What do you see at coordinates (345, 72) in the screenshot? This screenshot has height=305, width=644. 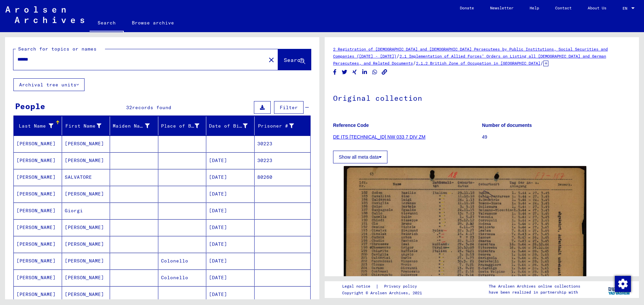 I see `button: Share on Twitter` at bounding box center [345, 72].